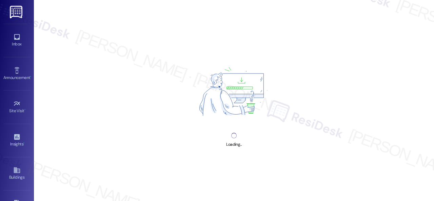 This screenshot has width=434, height=201. Describe the element at coordinates (234, 145) in the screenshot. I see `div: Loading...` at that location.